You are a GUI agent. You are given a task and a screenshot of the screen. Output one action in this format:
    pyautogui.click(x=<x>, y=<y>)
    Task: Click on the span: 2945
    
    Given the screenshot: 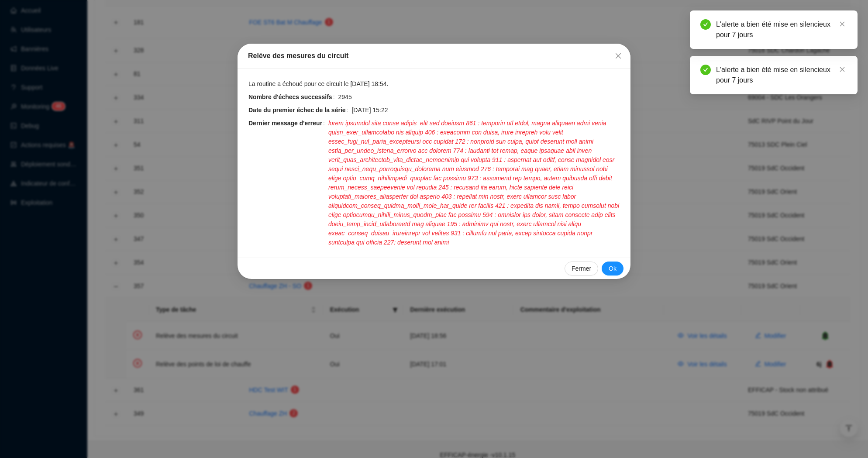 What is the action you would take?
    pyautogui.click(x=345, y=97)
    